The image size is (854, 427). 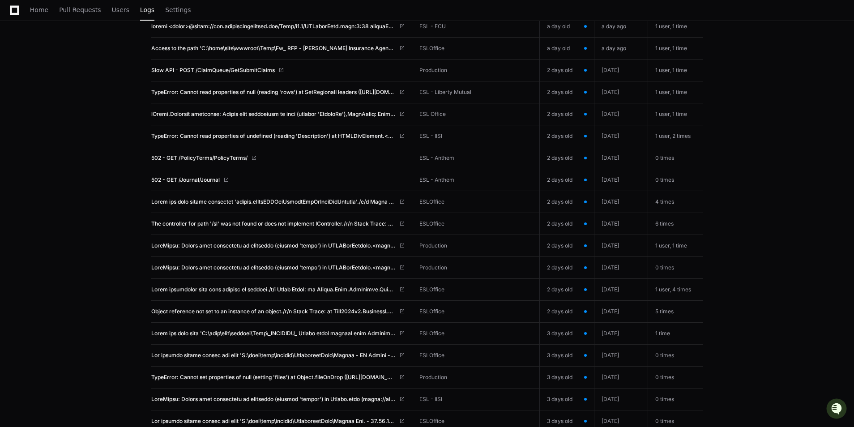 I want to click on button: See all, so click(x=151, y=101).